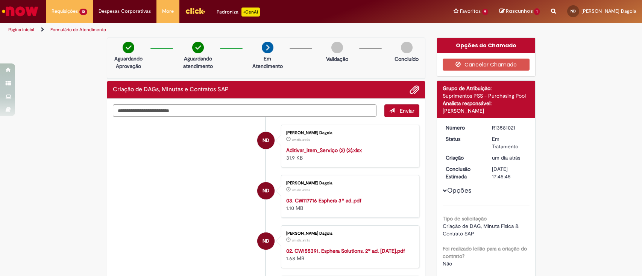  I want to click on a: Formulário de Atendimento, so click(78, 30).